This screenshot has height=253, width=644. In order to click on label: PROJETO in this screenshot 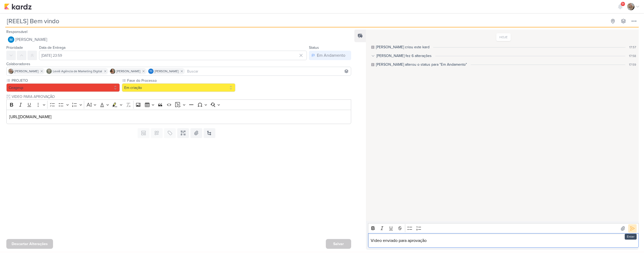, I will do `click(66, 80)`.